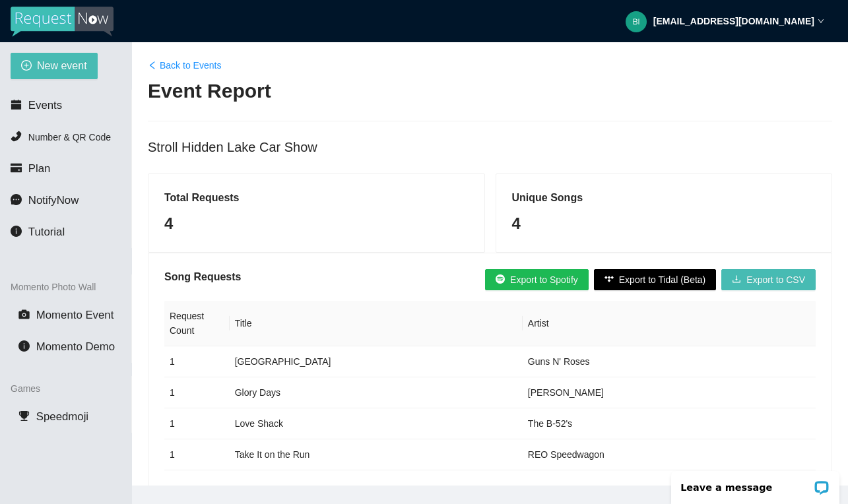 The width and height of the screenshot is (848, 504). Describe the element at coordinates (376, 423) in the screenshot. I see `td: Love Shack` at that location.